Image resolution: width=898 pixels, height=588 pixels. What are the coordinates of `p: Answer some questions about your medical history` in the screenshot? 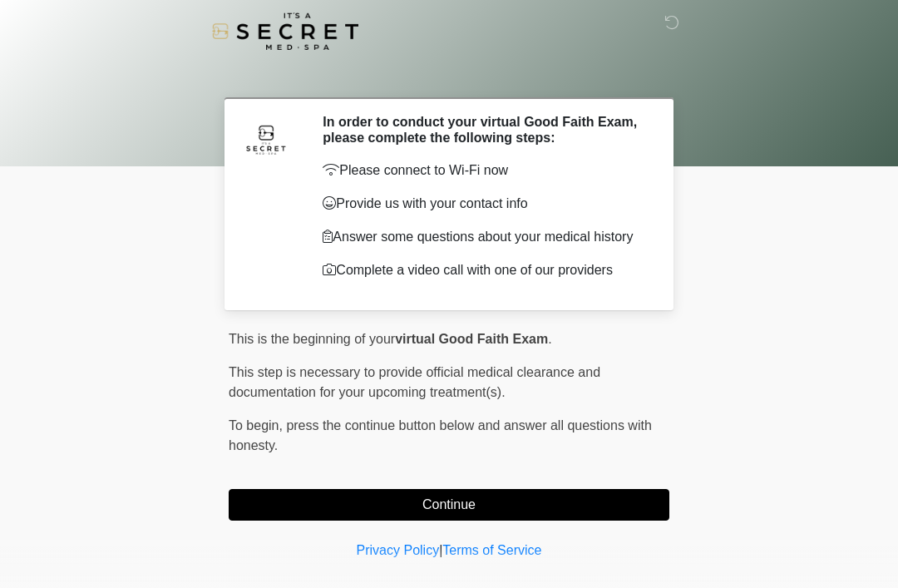 It's located at (483, 237).